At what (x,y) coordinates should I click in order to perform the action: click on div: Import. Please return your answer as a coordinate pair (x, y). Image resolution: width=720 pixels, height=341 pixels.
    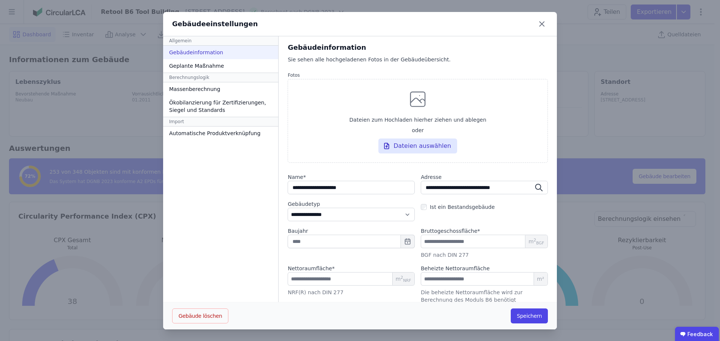
    Looking at the image, I should click on (220, 122).